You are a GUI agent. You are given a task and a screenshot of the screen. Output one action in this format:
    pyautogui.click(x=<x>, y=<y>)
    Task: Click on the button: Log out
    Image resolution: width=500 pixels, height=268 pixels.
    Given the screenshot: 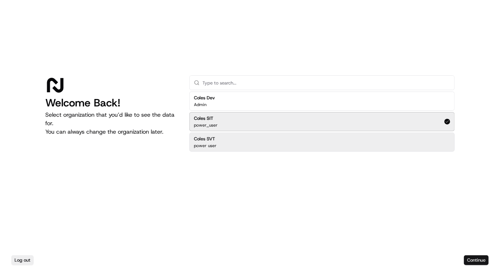 What is the action you would take?
    pyautogui.click(x=22, y=260)
    